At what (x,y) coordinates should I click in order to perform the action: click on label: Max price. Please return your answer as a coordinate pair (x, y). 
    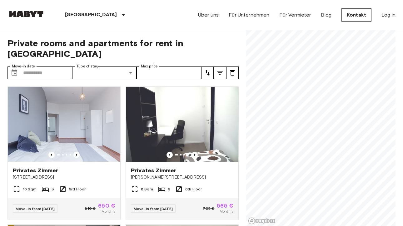
    Looking at the image, I should click on (149, 66).